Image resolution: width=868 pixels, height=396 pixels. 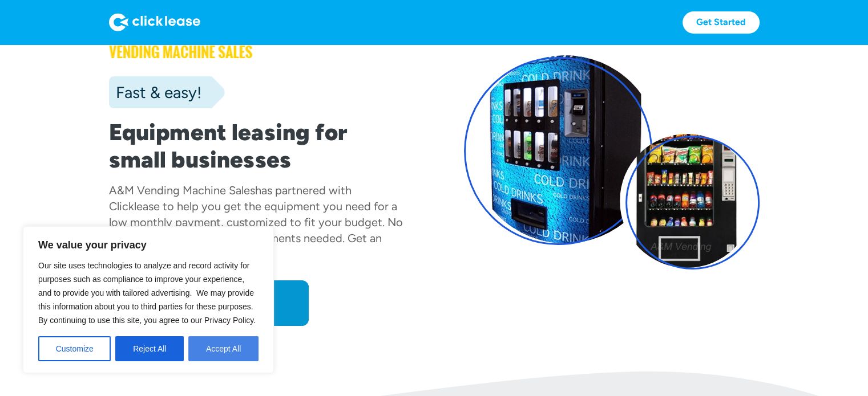 I want to click on img: Logo, so click(x=154, y=22).